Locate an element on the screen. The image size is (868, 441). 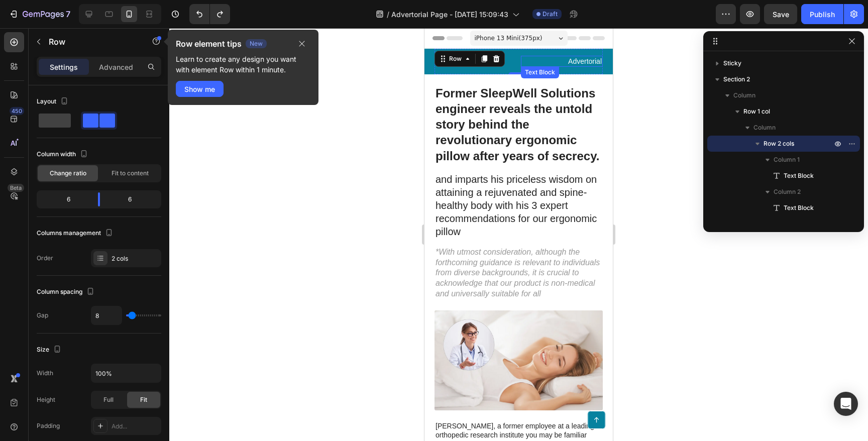
div: Width is located at coordinates (45, 373).